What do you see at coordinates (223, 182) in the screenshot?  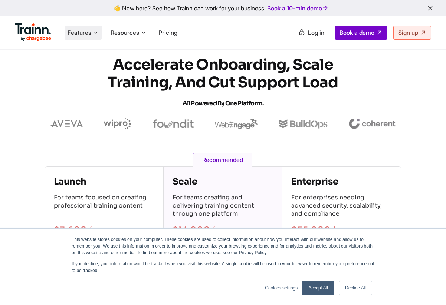 I see `h4: Scale` at bounding box center [223, 182].